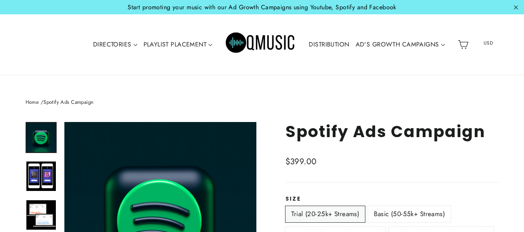 The image size is (524, 232). Describe the element at coordinates (115, 45) in the screenshot. I see `a: DIRECTORIES` at that location.